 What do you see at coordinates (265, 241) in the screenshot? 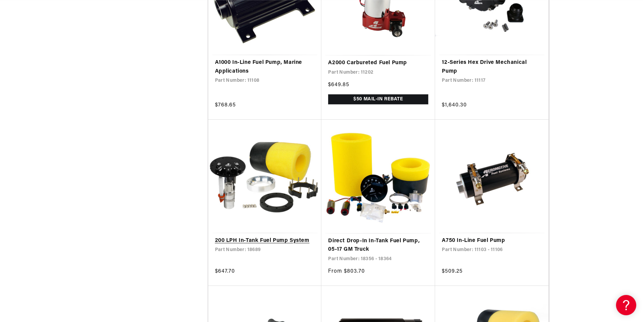
I see `a: 200 LPH In-Tank Fuel Pump System` at bounding box center [265, 241].